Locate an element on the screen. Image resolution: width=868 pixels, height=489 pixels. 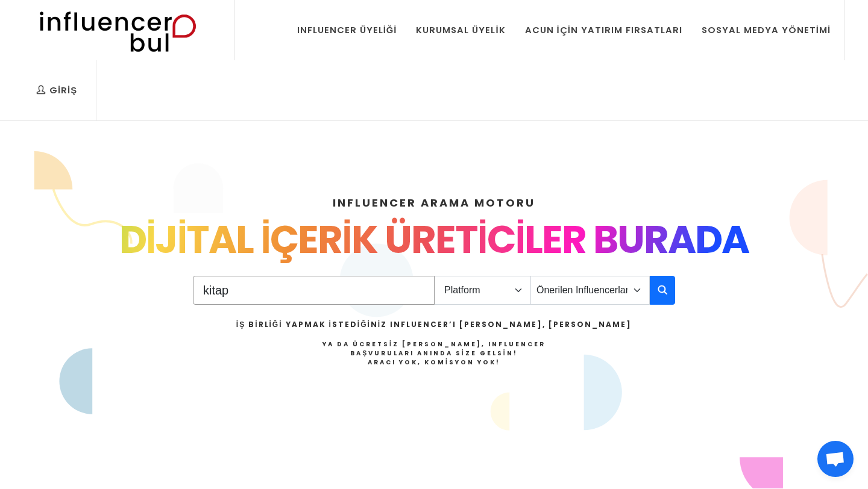
div: Influencer Üyeliği is located at coordinates (347, 30).